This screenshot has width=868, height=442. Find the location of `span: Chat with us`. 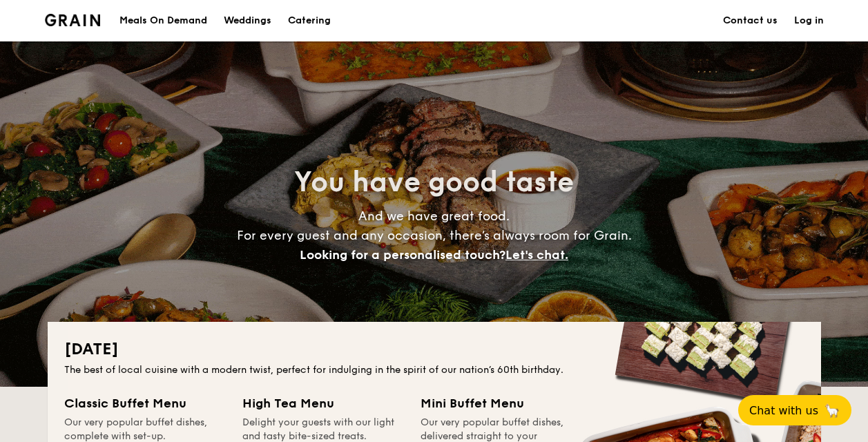

span: Chat with us is located at coordinates (783, 410).